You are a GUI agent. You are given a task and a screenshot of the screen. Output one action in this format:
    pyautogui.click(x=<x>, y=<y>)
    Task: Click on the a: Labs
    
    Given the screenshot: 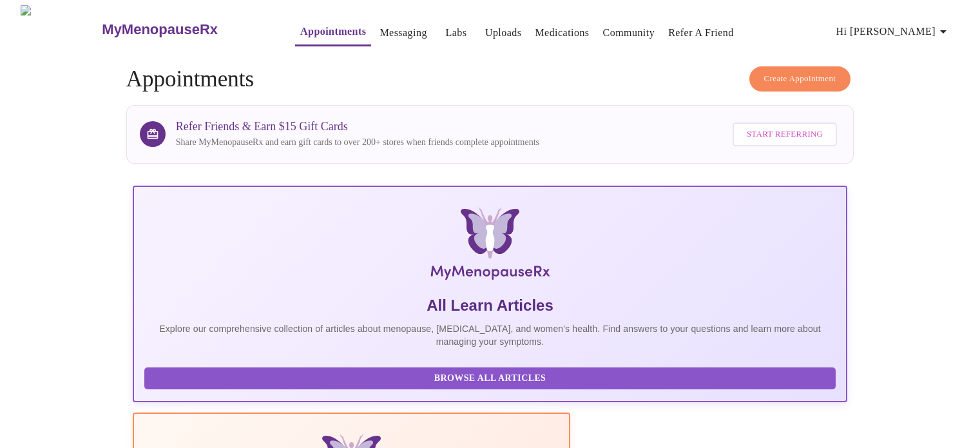 What is the action you would take?
    pyautogui.click(x=455, y=33)
    